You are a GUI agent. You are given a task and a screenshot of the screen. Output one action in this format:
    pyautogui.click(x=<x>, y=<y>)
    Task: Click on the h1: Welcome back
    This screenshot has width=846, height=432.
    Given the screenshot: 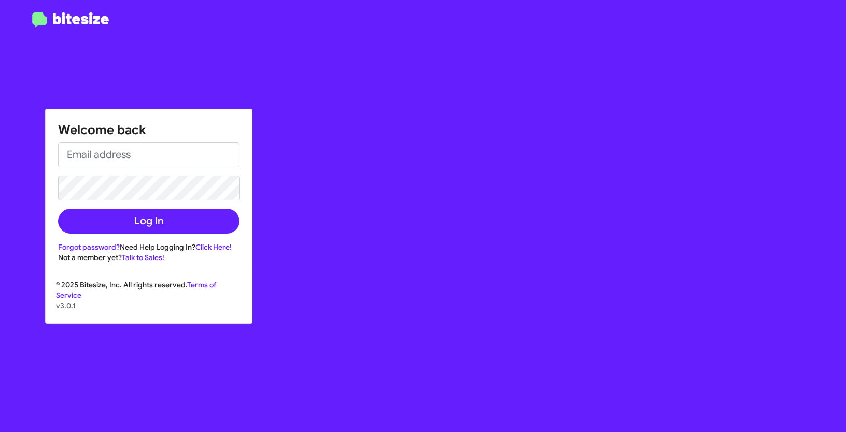 What is the action you would take?
    pyautogui.click(x=149, y=130)
    